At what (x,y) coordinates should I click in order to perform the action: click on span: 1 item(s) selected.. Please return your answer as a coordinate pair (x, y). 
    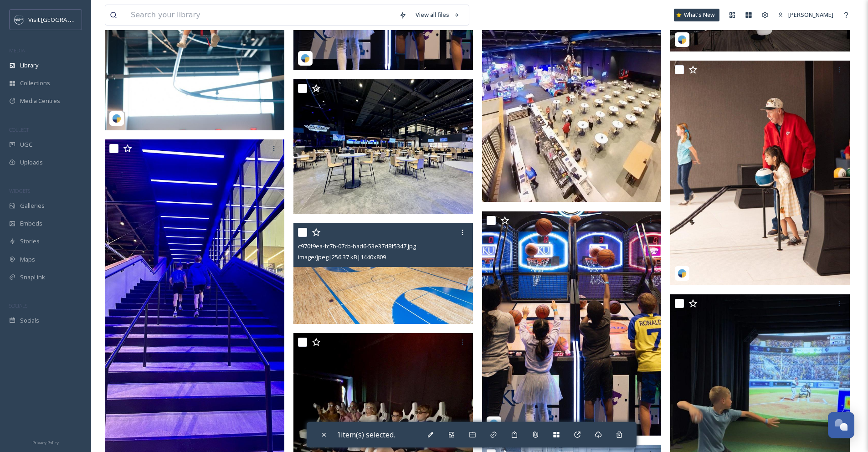
    Looking at the image, I should click on (366, 435).